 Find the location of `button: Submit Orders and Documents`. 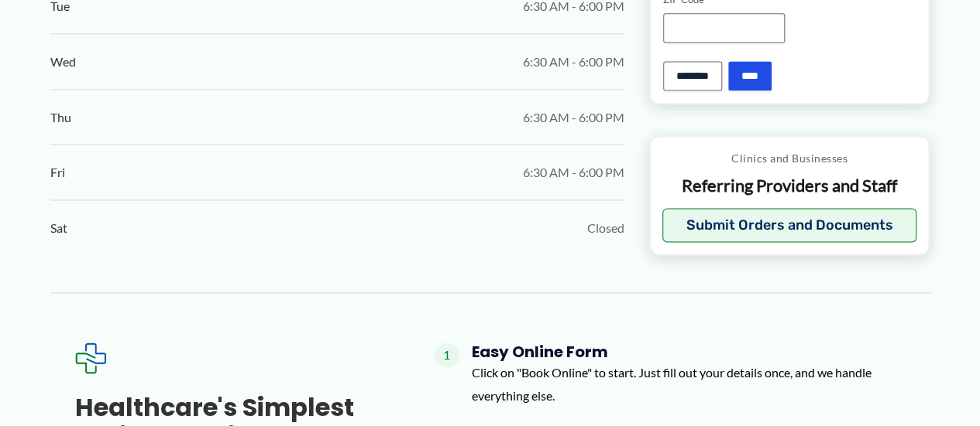

button: Submit Orders and Documents is located at coordinates (789, 225).